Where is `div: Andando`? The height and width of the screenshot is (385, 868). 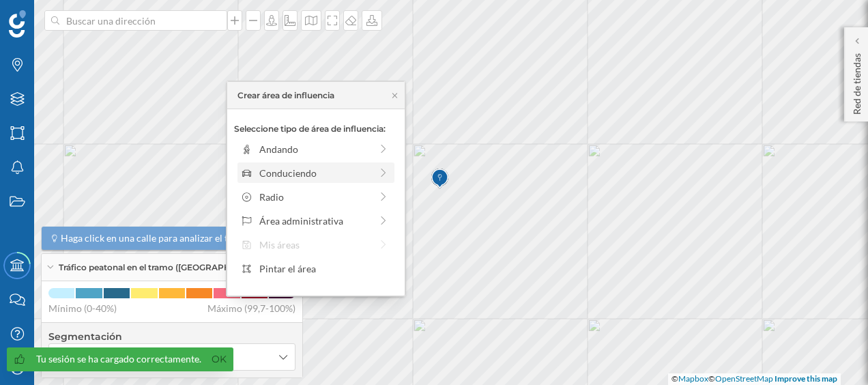 div: Andando is located at coordinates (315, 149).